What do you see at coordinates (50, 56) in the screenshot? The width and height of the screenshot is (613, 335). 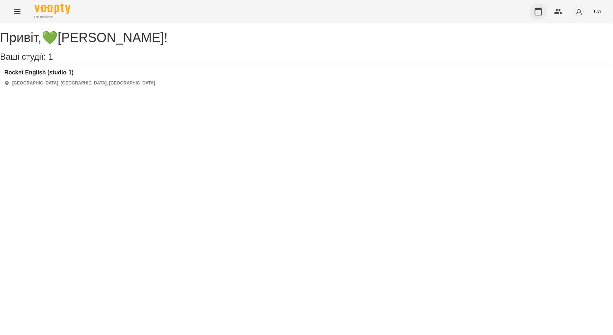 I see `span: 1` at bounding box center [50, 56].